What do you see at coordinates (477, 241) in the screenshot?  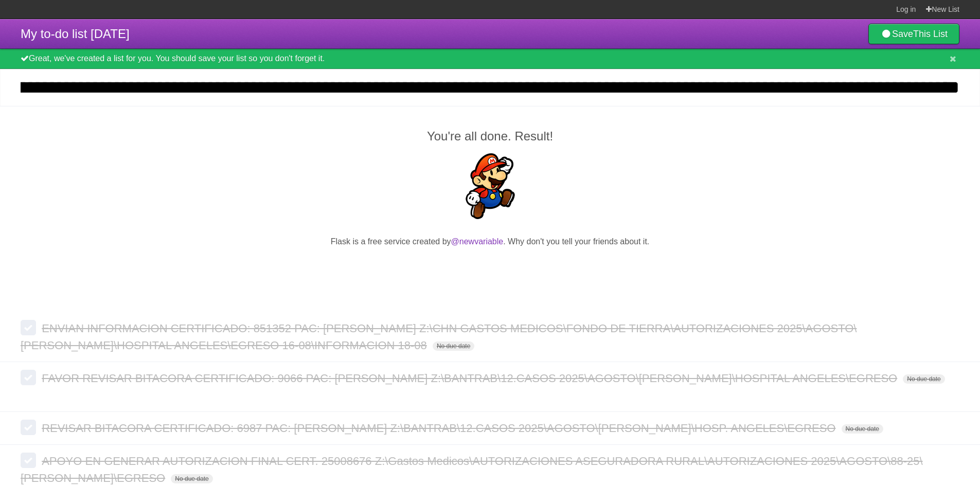 I see `a: @newvariable` at bounding box center [477, 241].